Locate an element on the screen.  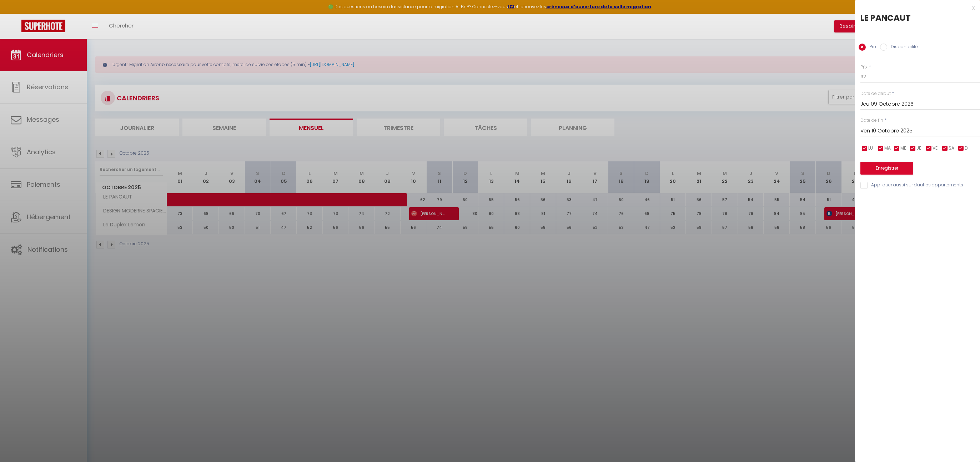
label: Date de début is located at coordinates (875, 94).